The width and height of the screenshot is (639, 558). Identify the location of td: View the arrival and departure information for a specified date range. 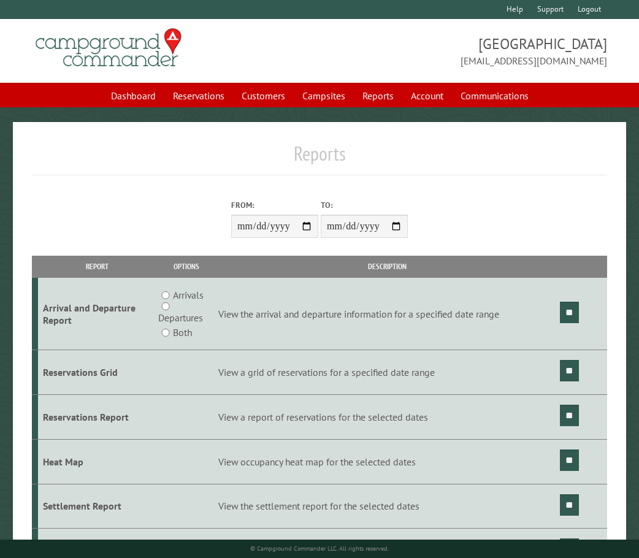
(387, 314).